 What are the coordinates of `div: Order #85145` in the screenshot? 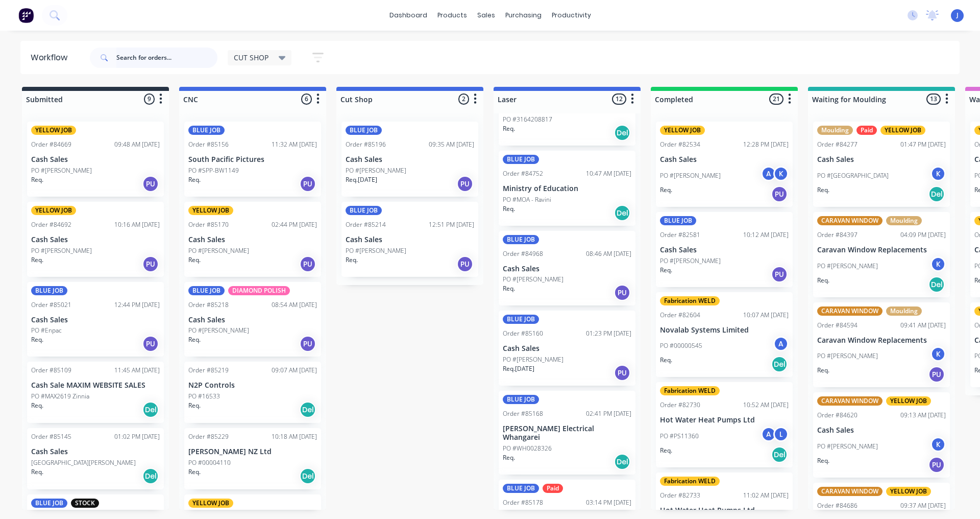 It's located at (51, 437).